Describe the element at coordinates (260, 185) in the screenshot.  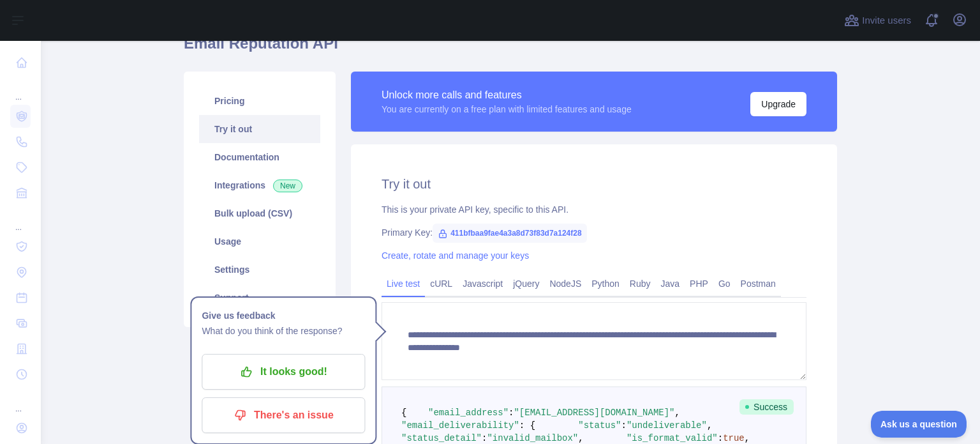
I see `a: Integrations New` at that location.